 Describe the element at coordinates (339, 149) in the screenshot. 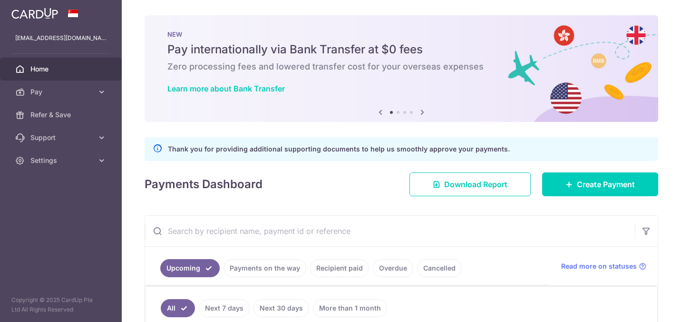

I see `p: Thank you for providing additional supporting documents to help us smoothly approve your payments.` at that location.